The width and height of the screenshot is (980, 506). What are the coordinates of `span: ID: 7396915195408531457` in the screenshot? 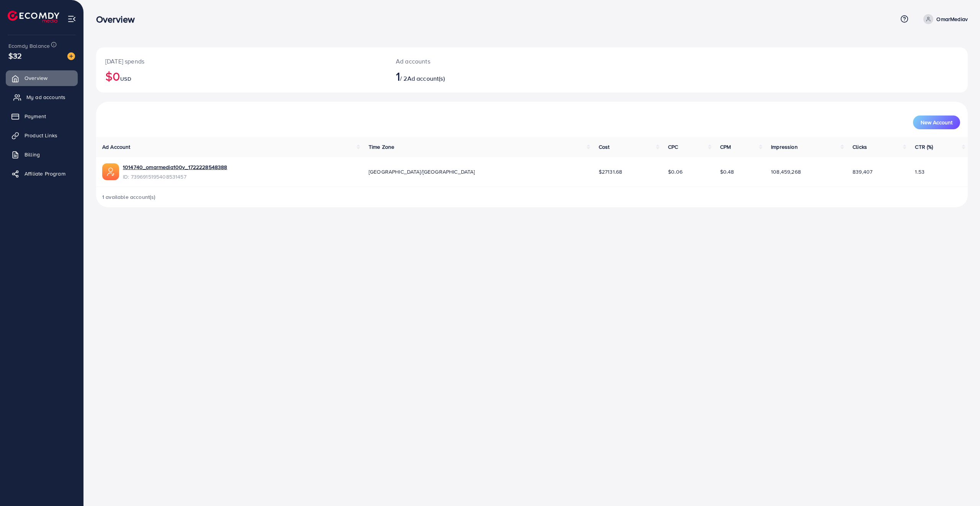 It's located at (175, 177).